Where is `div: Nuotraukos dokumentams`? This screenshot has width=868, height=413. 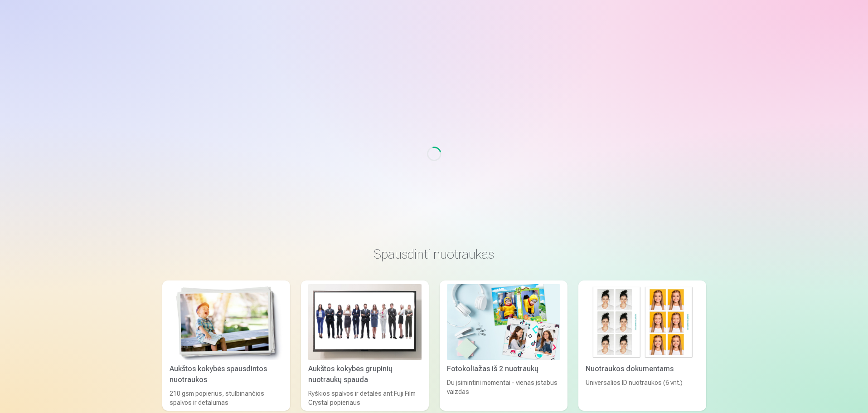
div: Nuotraukos dokumentams is located at coordinates (642, 369).